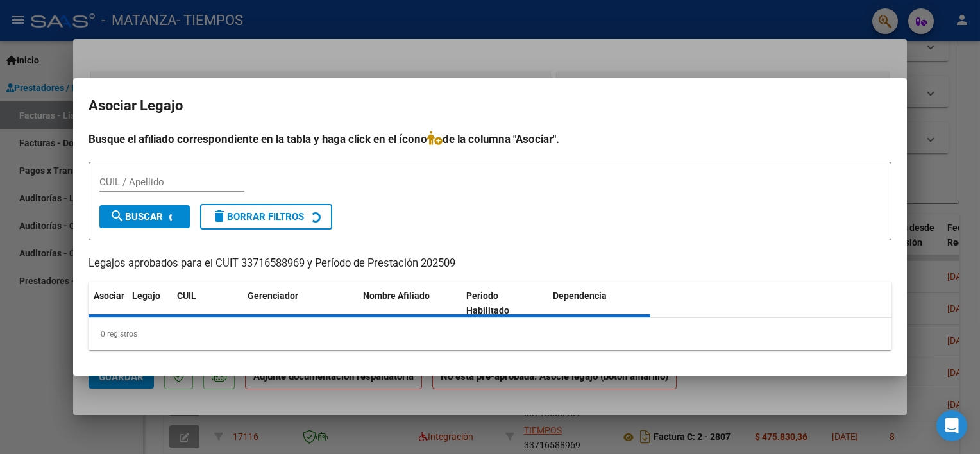 The width and height of the screenshot is (980, 454). I want to click on button: Borrar Filtros, so click(266, 217).